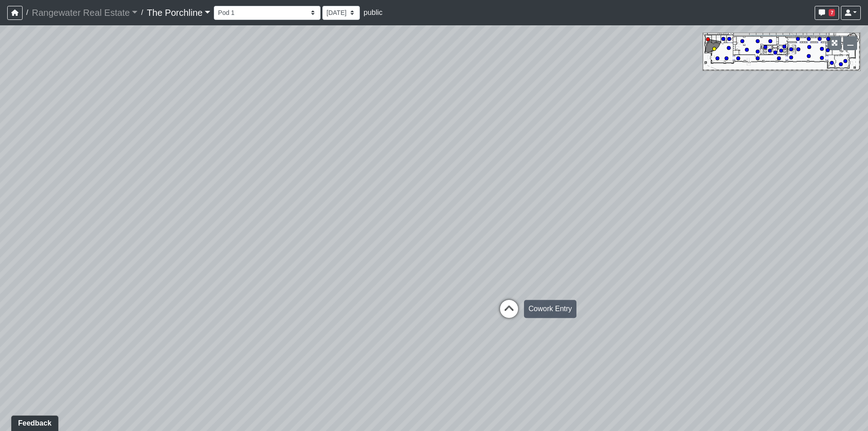  I want to click on button: Feedback, so click(28, 10).